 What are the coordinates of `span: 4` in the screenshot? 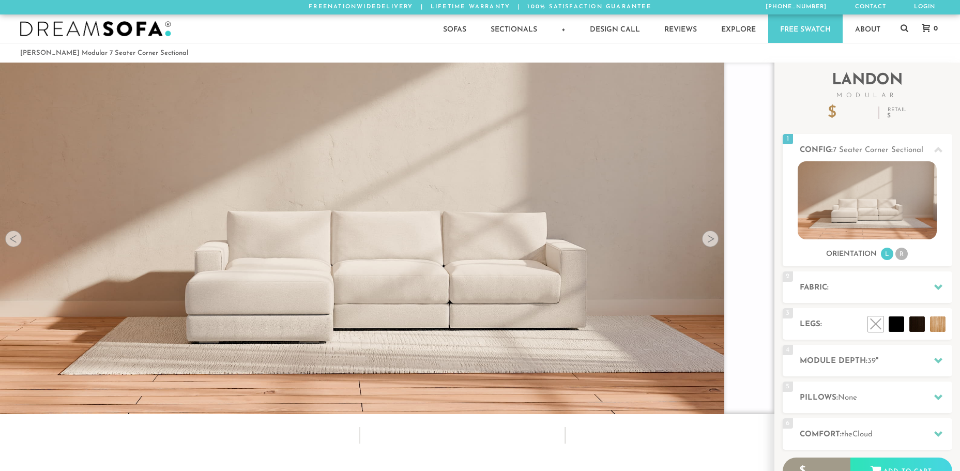 It's located at (788, 350).